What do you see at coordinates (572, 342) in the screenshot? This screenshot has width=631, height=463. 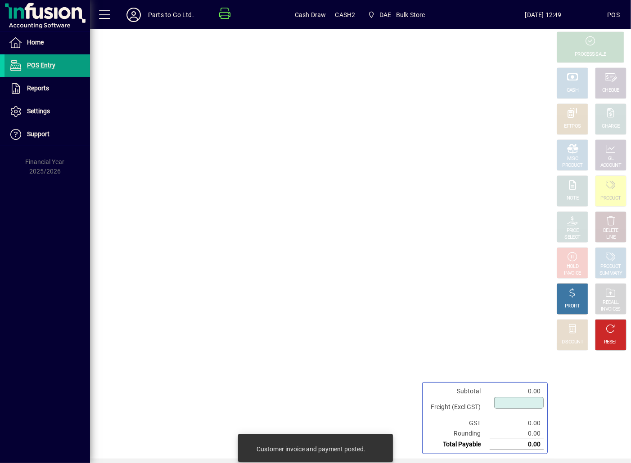 I see `div: DISCOUNT` at bounding box center [572, 342].